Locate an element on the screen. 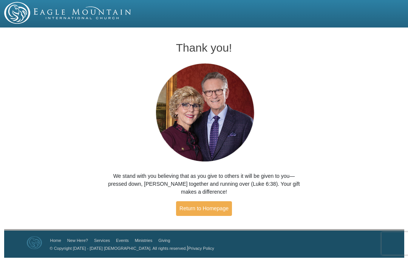 Image resolution: width=408 pixels, height=260 pixels. img: EMIC is located at coordinates (68, 13).